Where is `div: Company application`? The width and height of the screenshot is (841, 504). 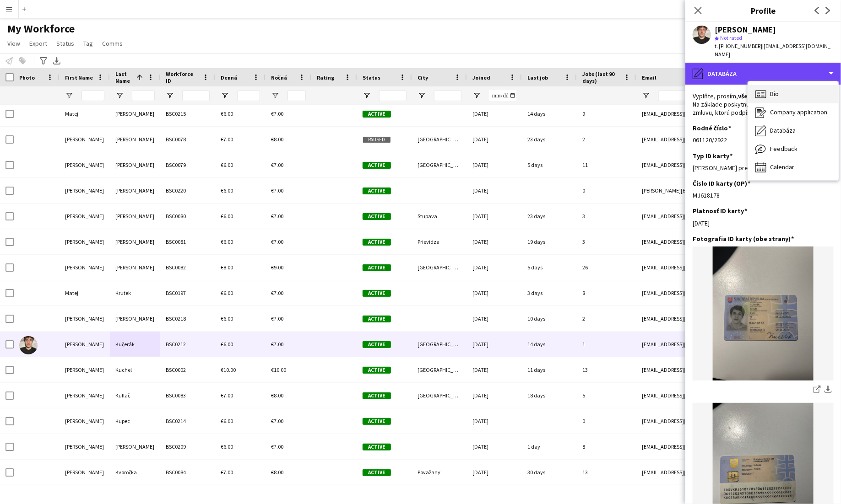 div: Company application is located at coordinates (793, 113).